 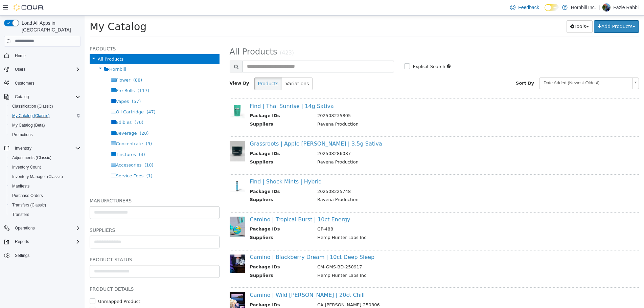 What do you see at coordinates (45, 205) in the screenshot?
I see `button: Transfers (Classic)` at bounding box center [45, 205].